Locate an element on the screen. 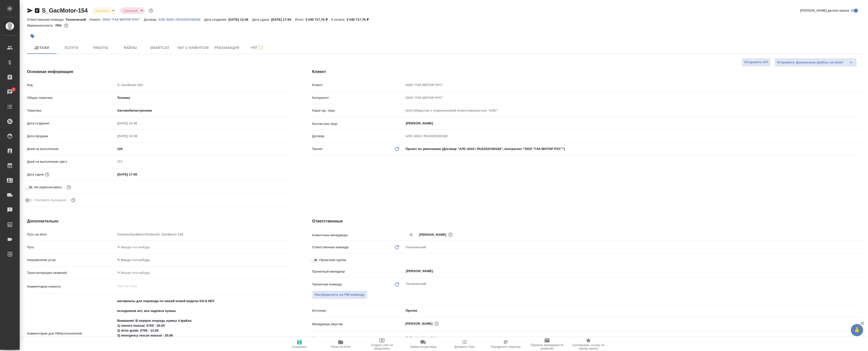 This screenshot has width=868, height=351. a: ООО "ГАК МОТОР РУС" is located at coordinates (123, 19).